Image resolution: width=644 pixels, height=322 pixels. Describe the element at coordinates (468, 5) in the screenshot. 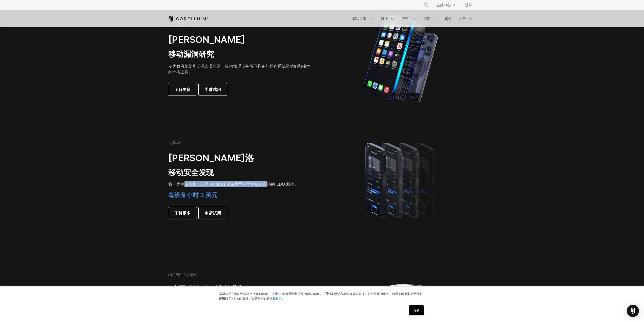

I see `font: 登录` at that location.